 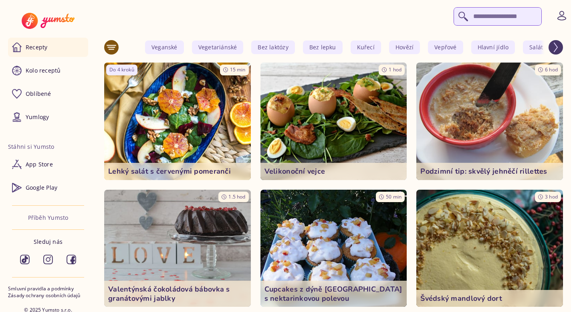 What do you see at coordinates (48, 217) in the screenshot?
I see `p: Příběh Yumsto` at bounding box center [48, 217].